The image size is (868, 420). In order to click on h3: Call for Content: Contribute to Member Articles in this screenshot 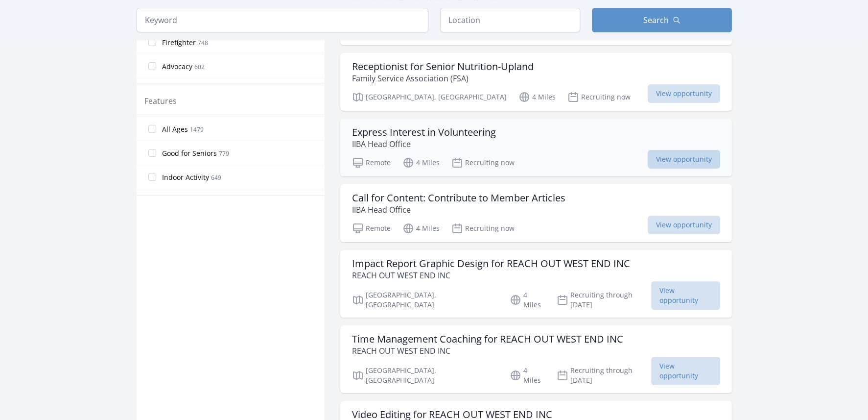, I will do `click(459, 198)`.